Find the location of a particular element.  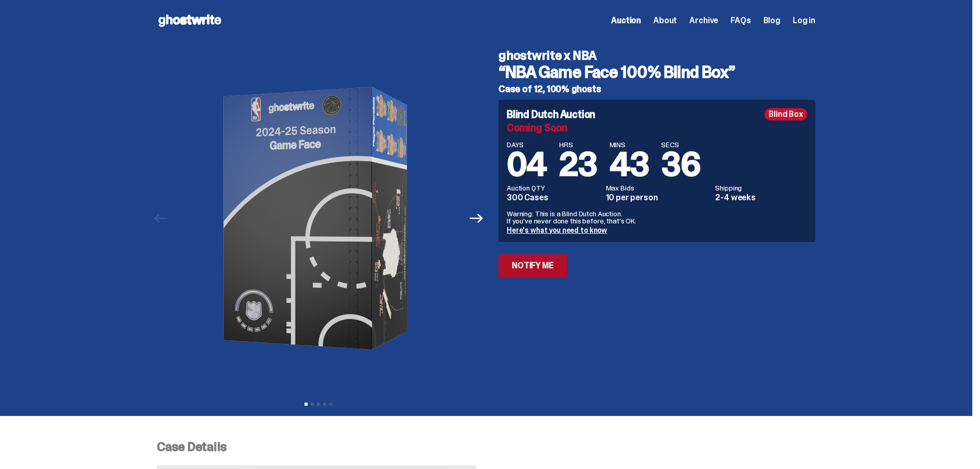

span: FAQs is located at coordinates (740, 20).